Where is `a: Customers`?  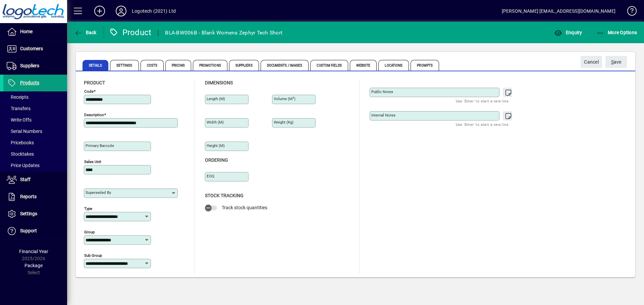
a: Customers is located at coordinates (35, 49).